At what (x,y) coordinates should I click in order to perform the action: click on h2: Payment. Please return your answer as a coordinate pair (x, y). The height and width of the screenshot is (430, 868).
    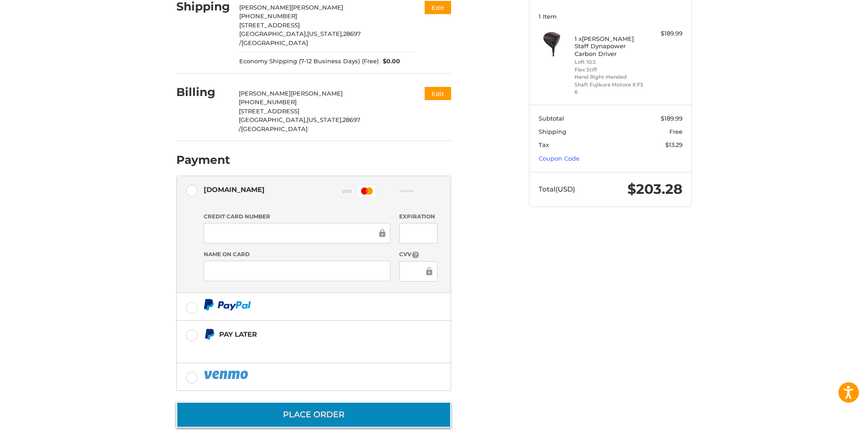
    Looking at the image, I should click on (203, 160).